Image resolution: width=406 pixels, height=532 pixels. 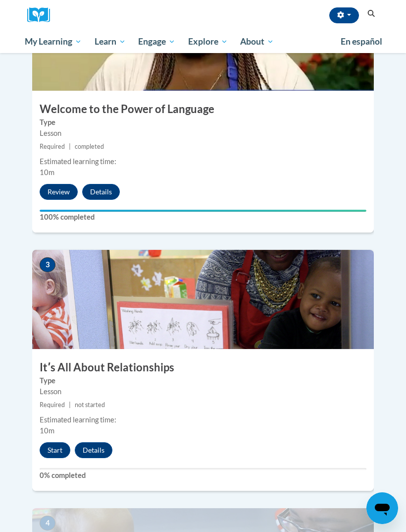 What do you see at coordinates (48, 265) in the screenshot?
I see `span: 3` at bounding box center [48, 265].